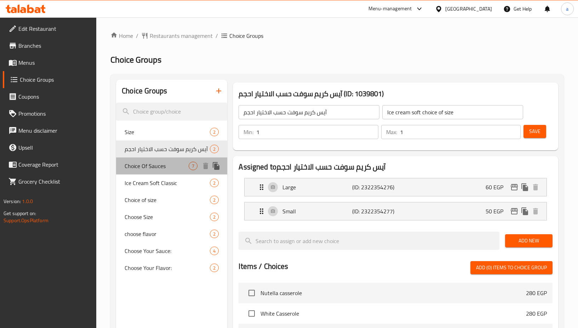 The image size is (578, 328). Describe the element at coordinates (249, 132) in the screenshot. I see `p: Min:` at that location.